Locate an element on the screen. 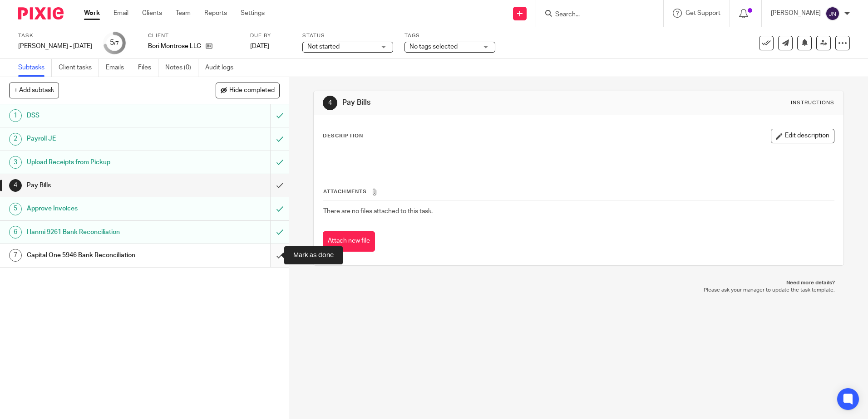  div: 3 is located at coordinates (16, 162).